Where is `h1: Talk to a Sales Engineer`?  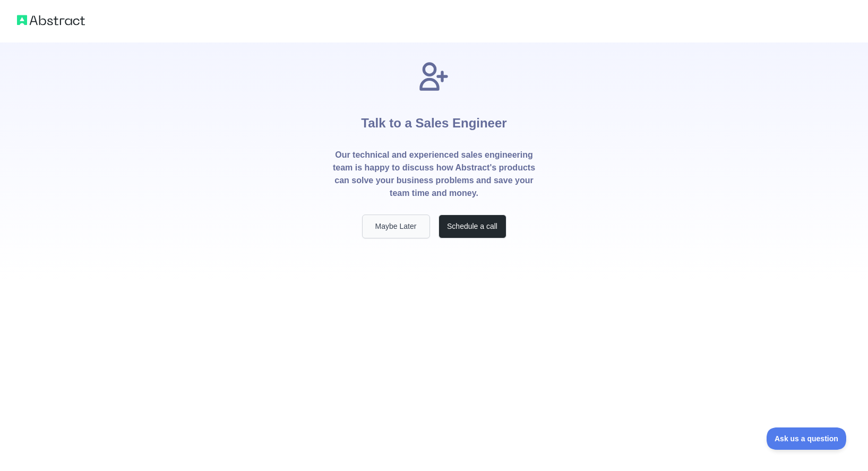 h1: Talk to a Sales Engineer is located at coordinates (434, 121).